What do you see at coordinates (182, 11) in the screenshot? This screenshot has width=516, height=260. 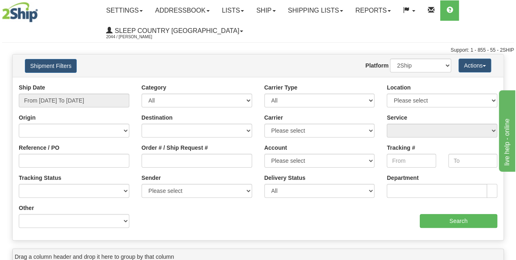 I see `a: Addressbook` at bounding box center [182, 11].